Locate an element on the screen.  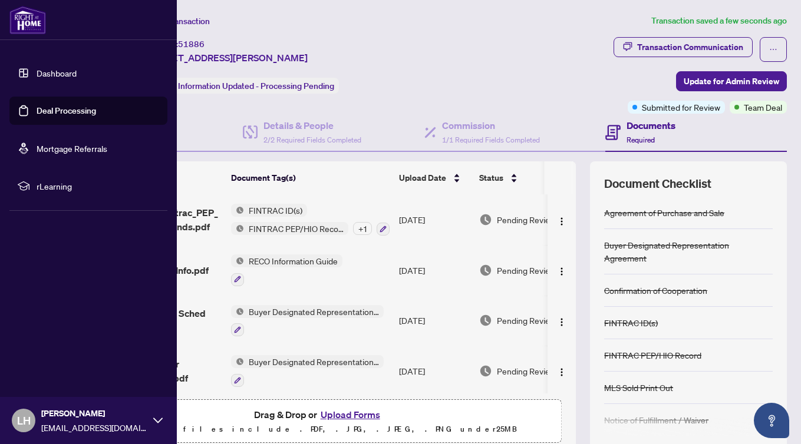
span: Information Updated - Processing Pending is located at coordinates (256, 86).